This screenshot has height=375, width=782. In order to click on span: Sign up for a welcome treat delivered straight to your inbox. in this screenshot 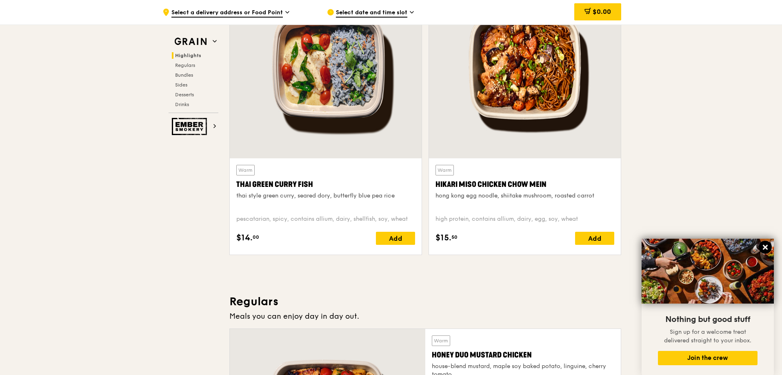, I will do `click(708, 336)`.